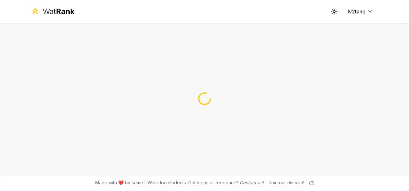 The image size is (409, 191). Describe the element at coordinates (179, 183) in the screenshot. I see `span: Made with ❤️ by some UWaterloo students. Got ideas or feedback?` at that location.